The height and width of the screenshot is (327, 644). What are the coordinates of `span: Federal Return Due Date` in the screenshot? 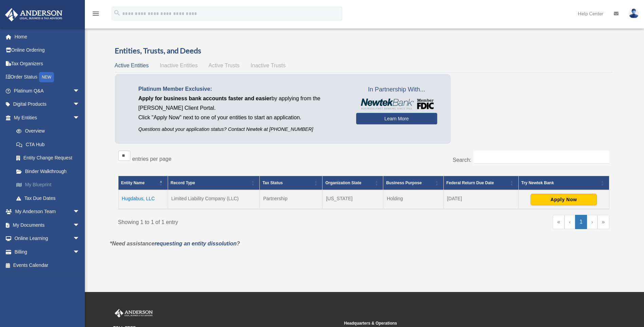 It's located at (470, 183).